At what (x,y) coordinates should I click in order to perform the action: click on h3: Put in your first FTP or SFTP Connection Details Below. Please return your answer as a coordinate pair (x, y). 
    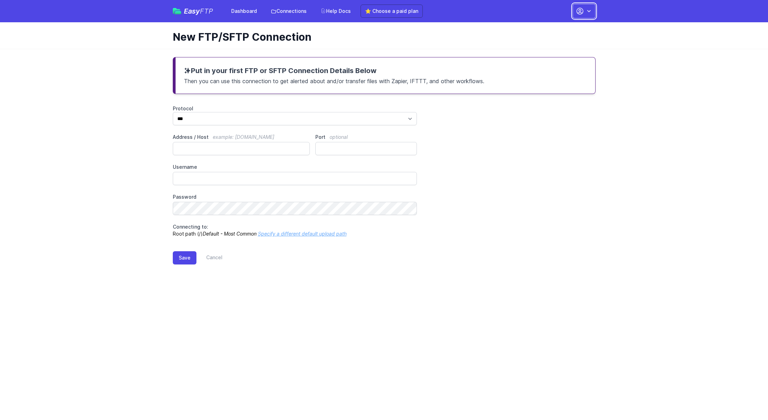
    Looking at the image, I should click on (385, 71).